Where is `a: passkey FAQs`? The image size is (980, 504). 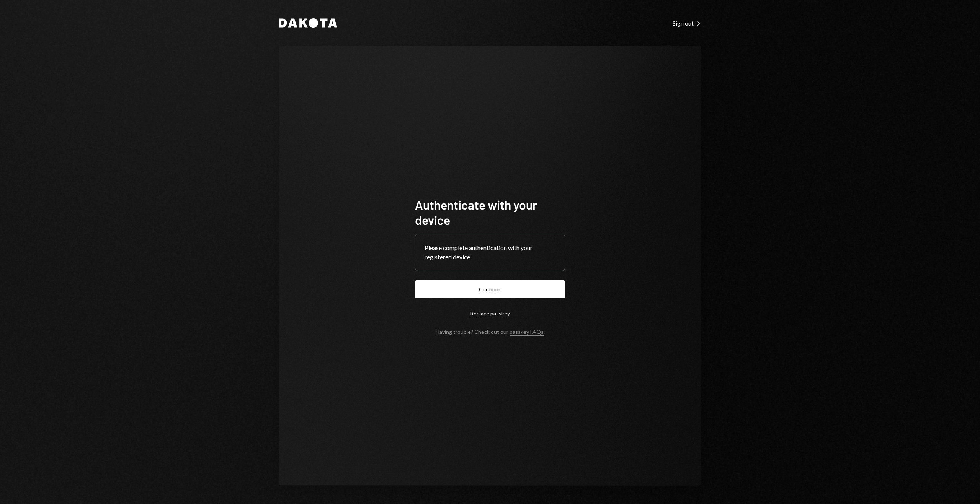 a: passkey FAQs is located at coordinates (526, 332).